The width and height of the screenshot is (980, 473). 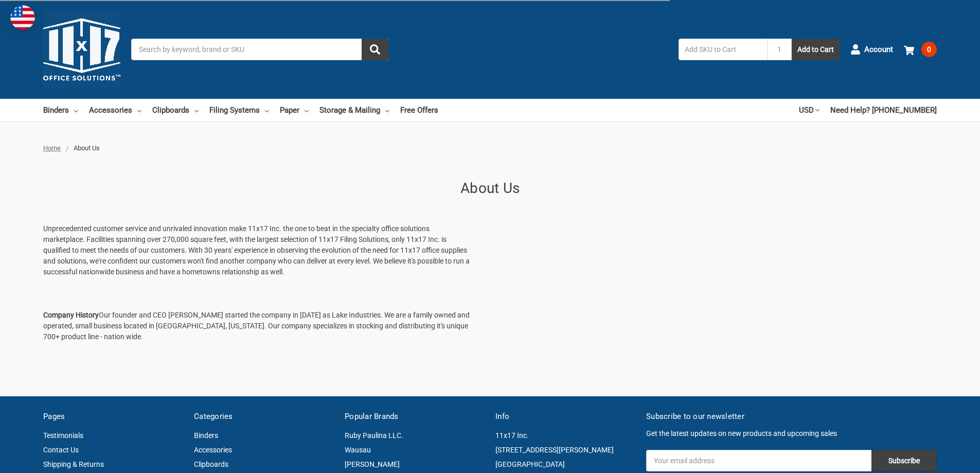 I want to click on input: Subscribe, so click(x=904, y=461).